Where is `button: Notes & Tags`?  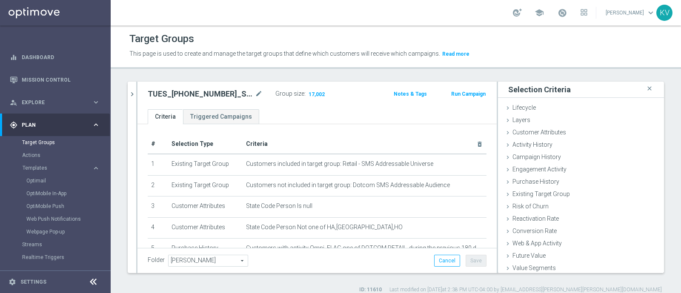
button: Notes & Tags is located at coordinates (410, 94).